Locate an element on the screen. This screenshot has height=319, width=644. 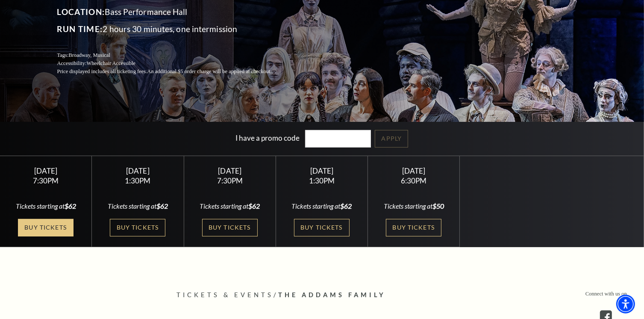
p: 2 hours 30 minutes, one intermission is located at coordinates (175, 29).